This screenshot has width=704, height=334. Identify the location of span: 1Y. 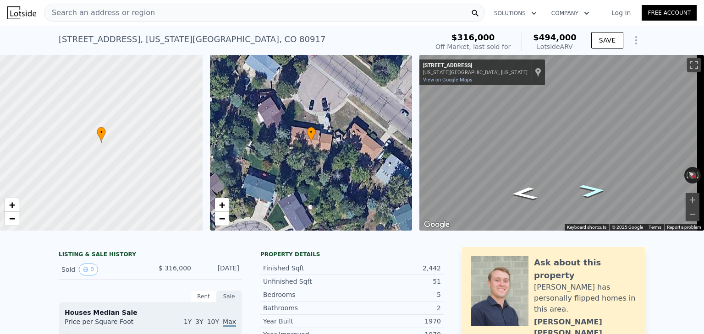
(187, 322).